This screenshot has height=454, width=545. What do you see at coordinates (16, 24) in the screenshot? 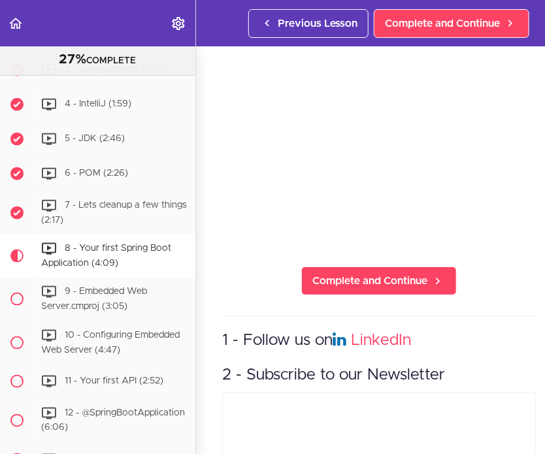
I see `svg: Back to course curriculum` at bounding box center [16, 24].